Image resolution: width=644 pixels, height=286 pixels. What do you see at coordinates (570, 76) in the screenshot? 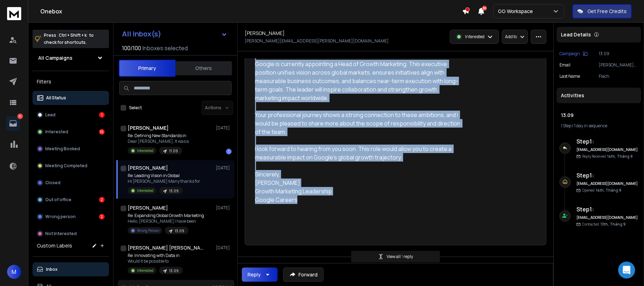
I see `p: Last Name` at bounding box center [570, 76].